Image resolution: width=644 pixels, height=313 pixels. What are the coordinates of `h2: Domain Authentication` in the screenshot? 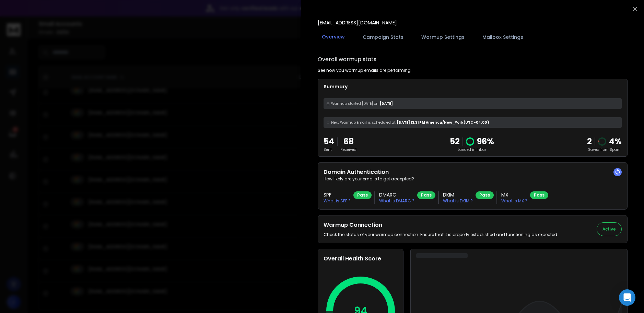 It's located at (472, 172).